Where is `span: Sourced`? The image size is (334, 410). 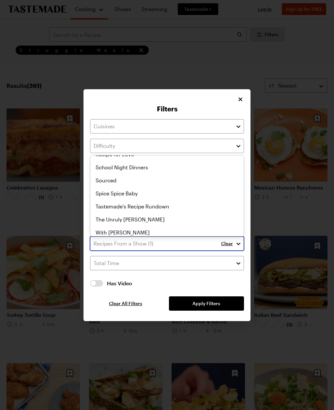 span: Sourced is located at coordinates (106, 181).